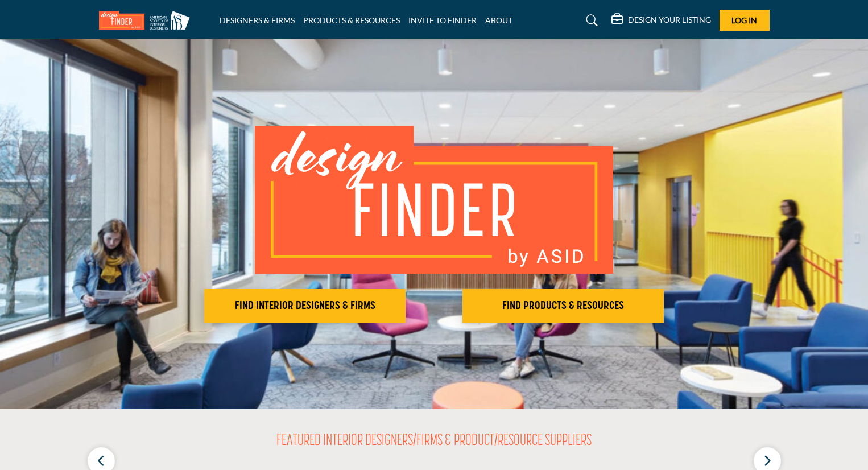 This screenshot has height=470, width=868. I want to click on button: Log In, so click(745, 20).